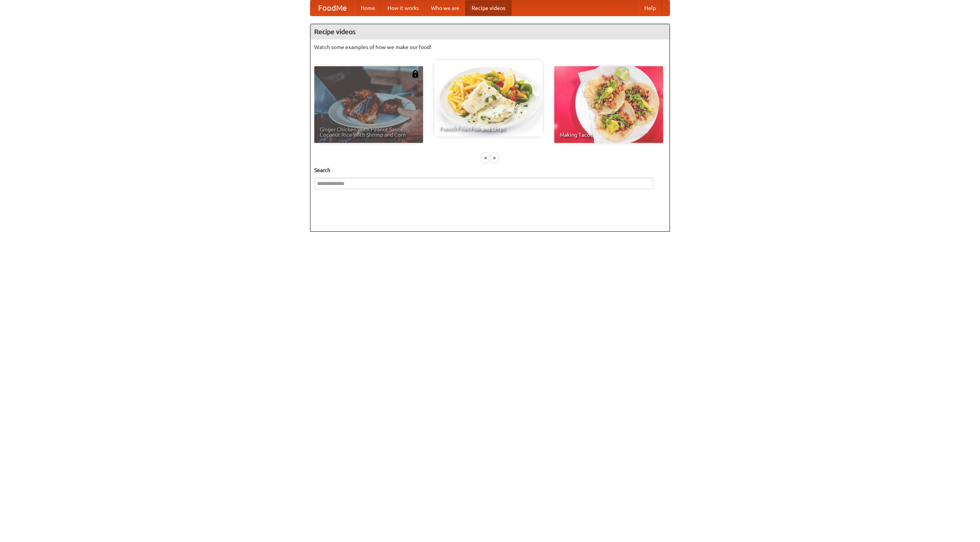 The height and width of the screenshot is (542, 980). What do you see at coordinates (332, 8) in the screenshot?
I see `a: FoodMe` at bounding box center [332, 8].